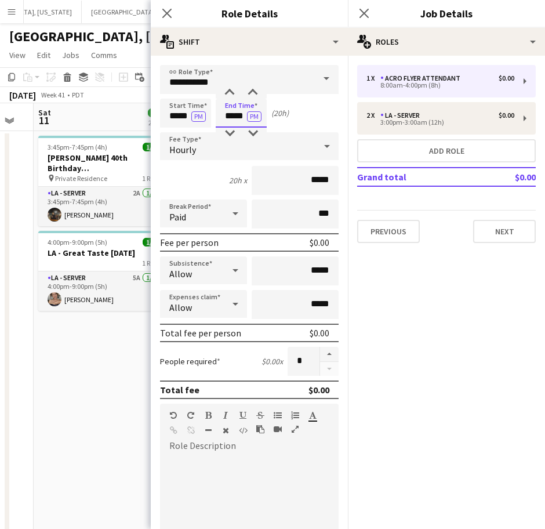  Describe the element at coordinates (208, 415) in the screenshot. I see `button: Bold` at that location.